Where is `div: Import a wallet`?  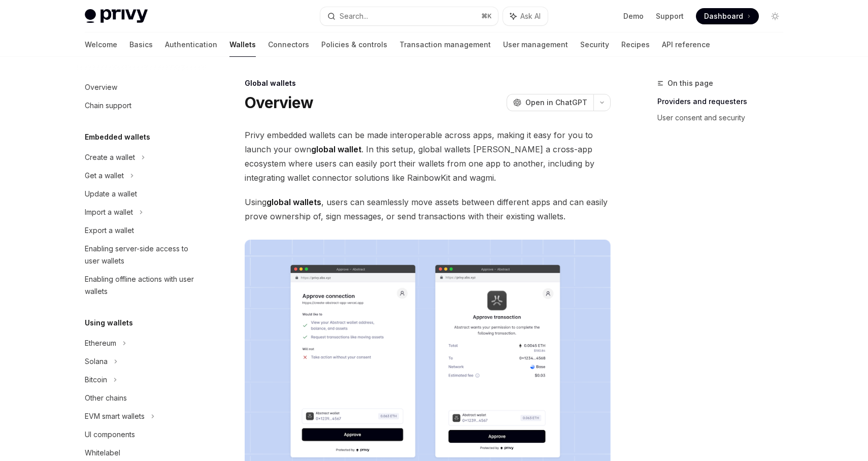
div: Import a wallet is located at coordinates (108, 212).